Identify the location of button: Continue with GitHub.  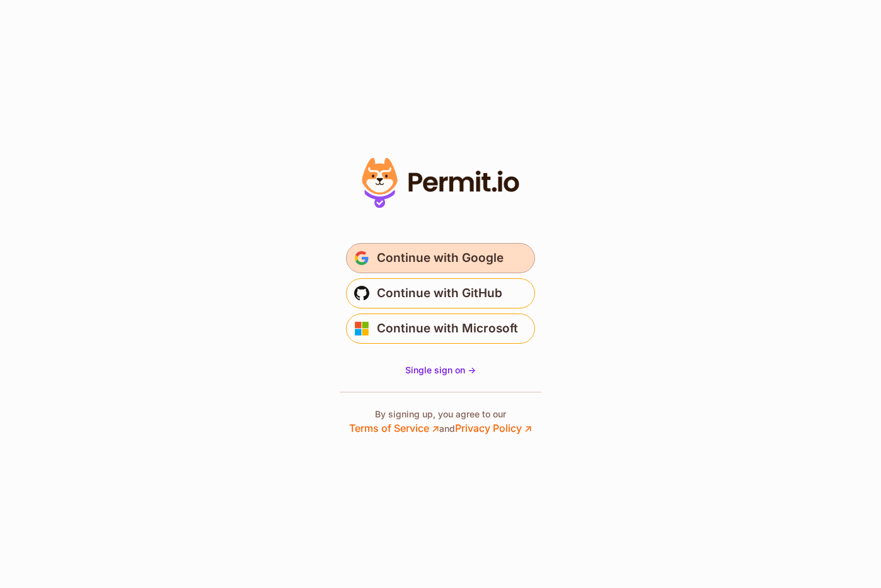
(440, 293).